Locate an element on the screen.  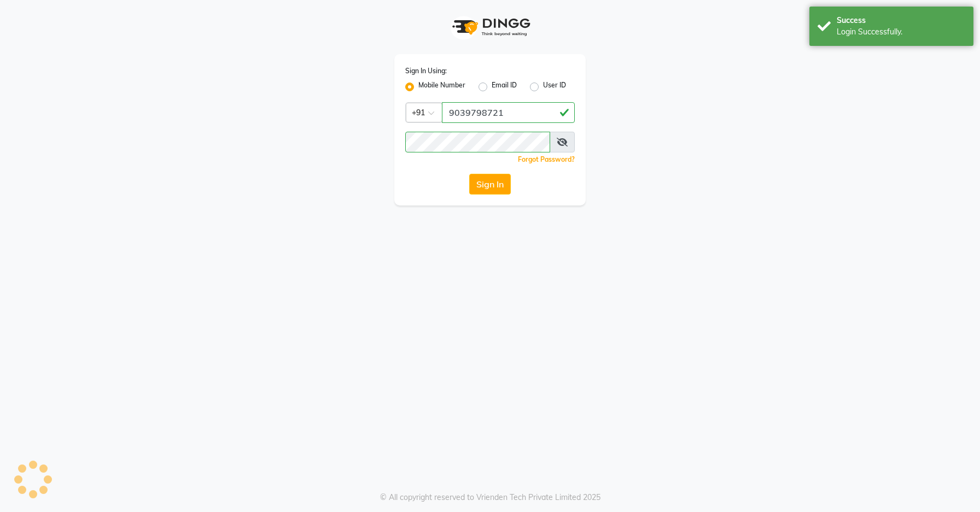
label: Sign In Using: is located at coordinates (426, 71).